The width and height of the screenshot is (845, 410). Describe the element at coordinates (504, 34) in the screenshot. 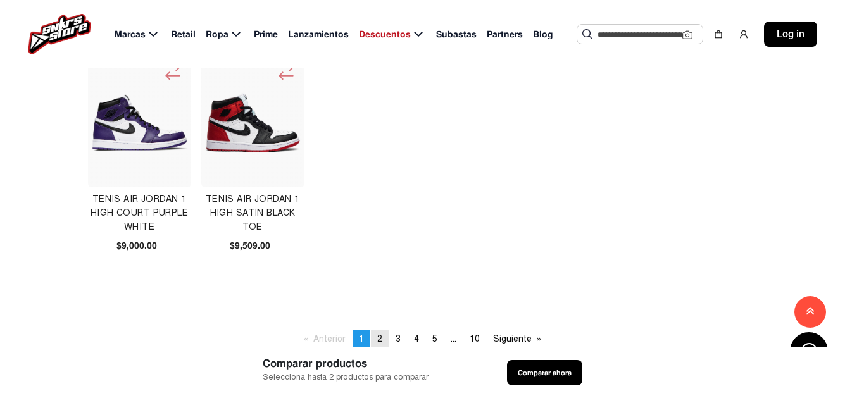

I see `span: Partners` at that location.